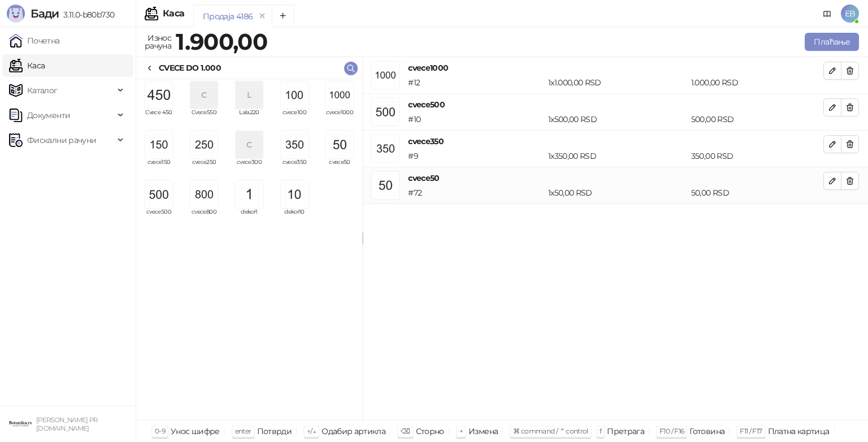 This screenshot has width=868, height=442. I want to click on div: 50,00 RSD, so click(757, 193).